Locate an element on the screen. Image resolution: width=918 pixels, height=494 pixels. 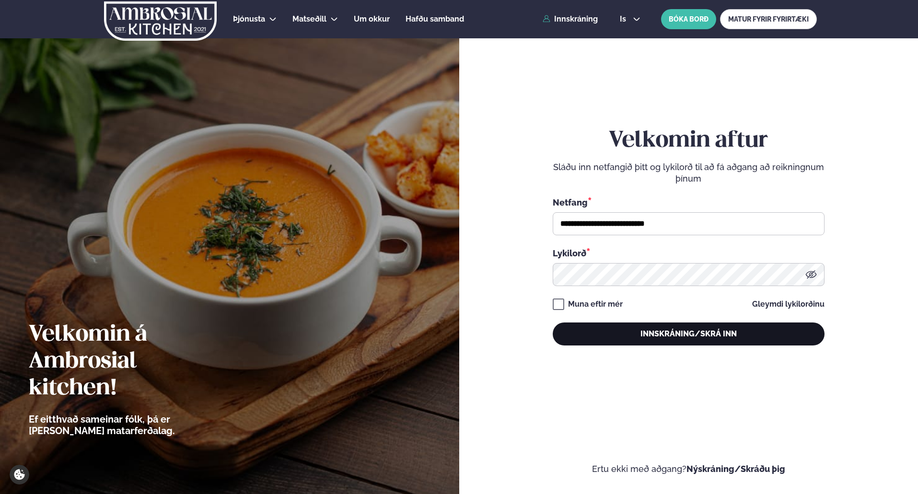
a: Gleymdi lykilorðinu is located at coordinates (788, 304).